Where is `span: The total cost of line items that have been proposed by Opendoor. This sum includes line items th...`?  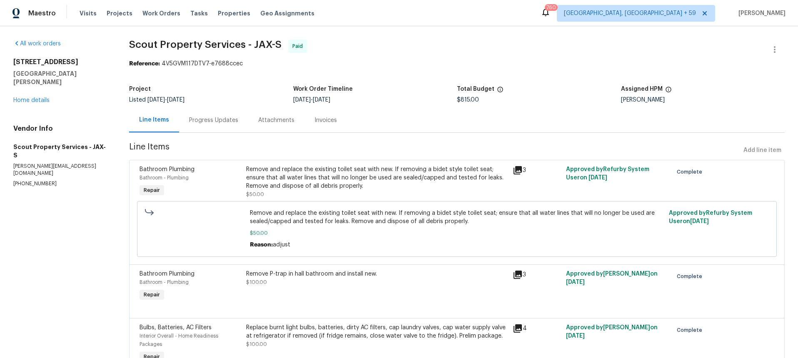
span: The total cost of line items that have been proposed by Opendoor. This sum includes line items th... is located at coordinates (500, 92).